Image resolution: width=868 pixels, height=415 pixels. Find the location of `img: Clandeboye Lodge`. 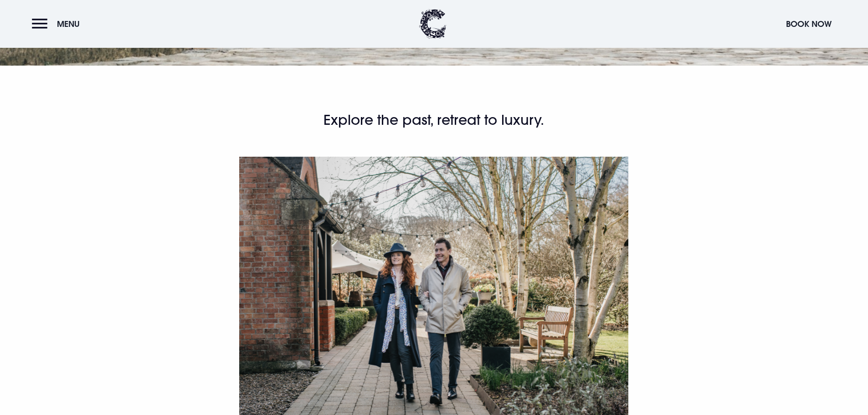

img: Clandeboye Lodge is located at coordinates (433, 24).